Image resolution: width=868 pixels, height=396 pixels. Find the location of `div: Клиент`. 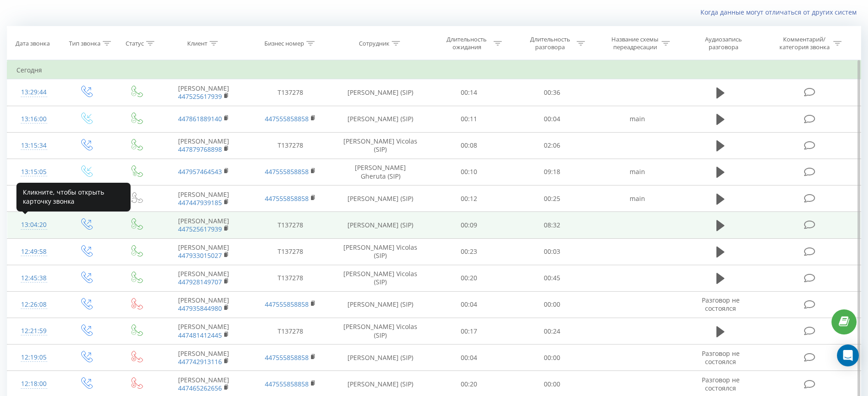

div: Клиент is located at coordinates (197, 43).